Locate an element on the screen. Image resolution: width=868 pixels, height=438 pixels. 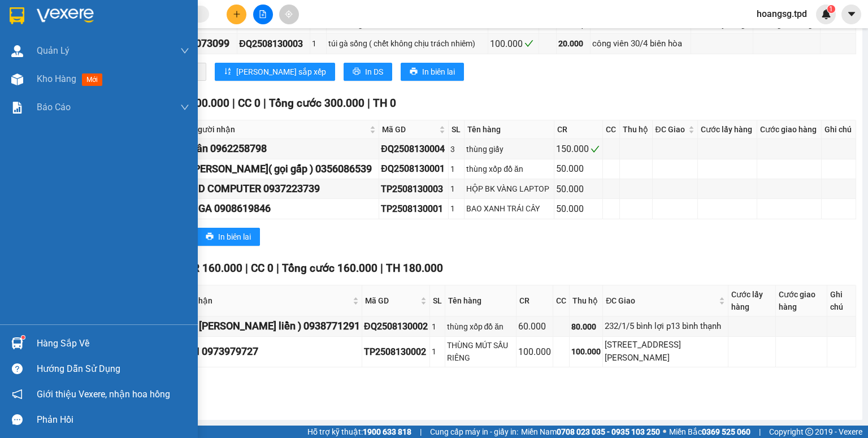
div: dân 0962258798 is located at coordinates (285, 148).